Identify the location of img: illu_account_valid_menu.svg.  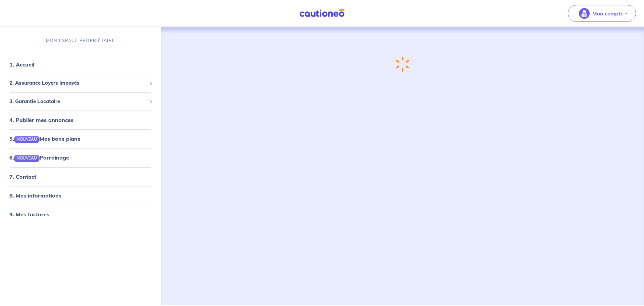
(584, 13).